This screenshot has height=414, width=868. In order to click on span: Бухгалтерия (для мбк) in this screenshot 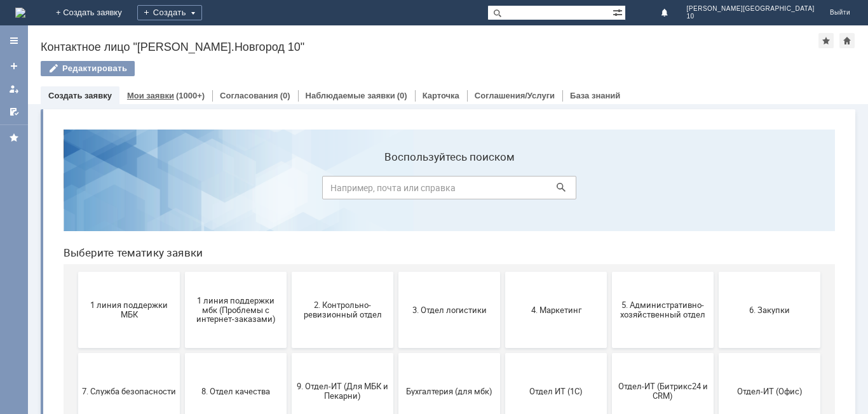, I will do `click(396, 271)`.